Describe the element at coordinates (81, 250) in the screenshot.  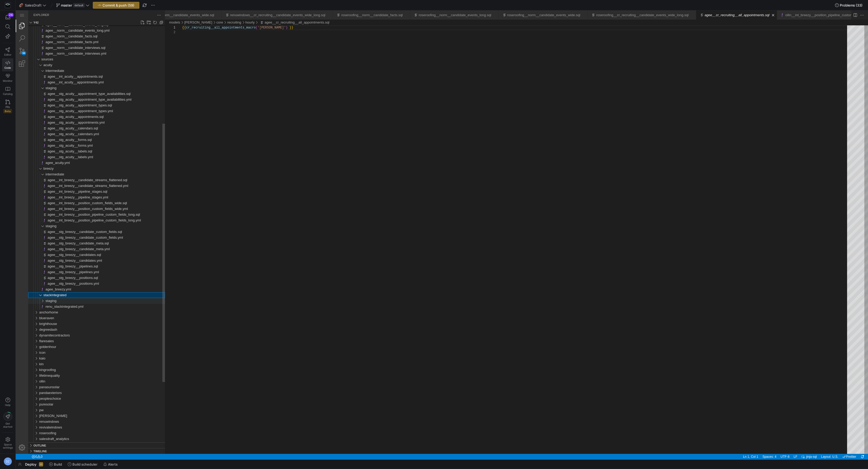
I see `div: agee__stg_breezy__candidates.yml` at that location.